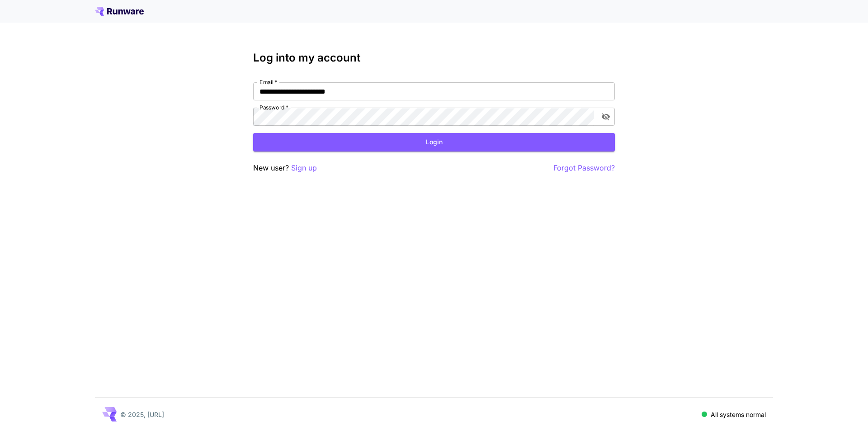 Image resolution: width=868 pixels, height=431 pixels. I want to click on p: Forgot Password?, so click(584, 168).